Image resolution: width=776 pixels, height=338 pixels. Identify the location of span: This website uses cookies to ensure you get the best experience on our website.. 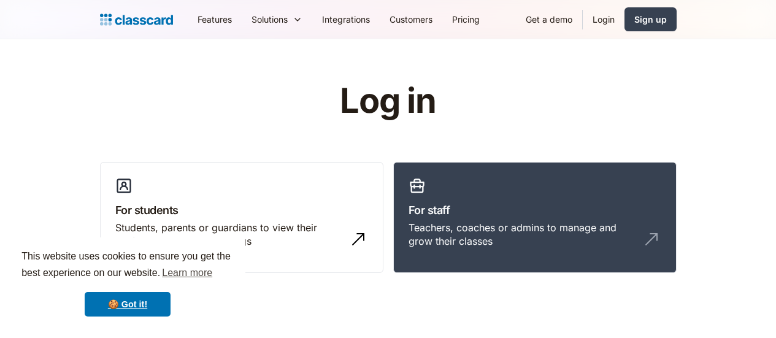
(128, 265).